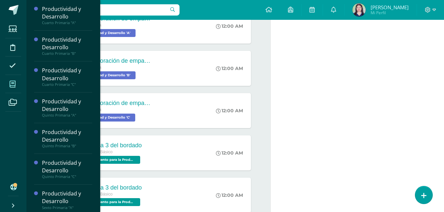  What do you see at coordinates (104, 118) in the screenshot?
I see `span: Productividad y Desarrollo 'C'` at bounding box center [104, 118].